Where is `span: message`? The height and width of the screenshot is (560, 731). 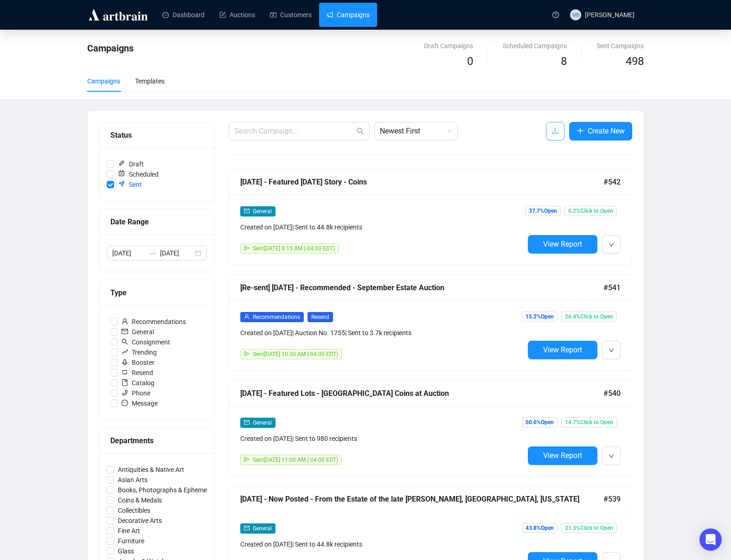 span: message is located at coordinates (125, 403).